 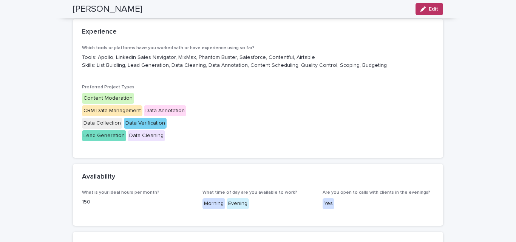 What do you see at coordinates (168, 48) in the screenshot?
I see `span: Which tools or platforms have you worked with or have experience using so far?` at bounding box center [168, 48].